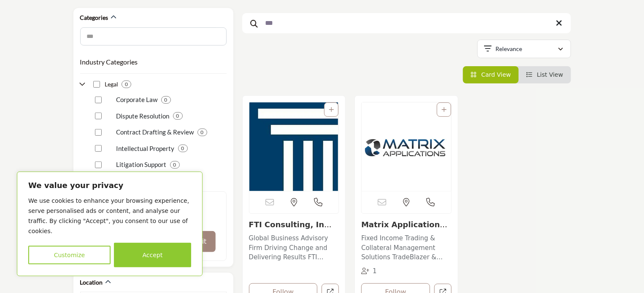 This screenshot has width=644, height=293. Describe the element at coordinates (126, 84) in the screenshot. I see `div: 0 Results For Legal` at that location.